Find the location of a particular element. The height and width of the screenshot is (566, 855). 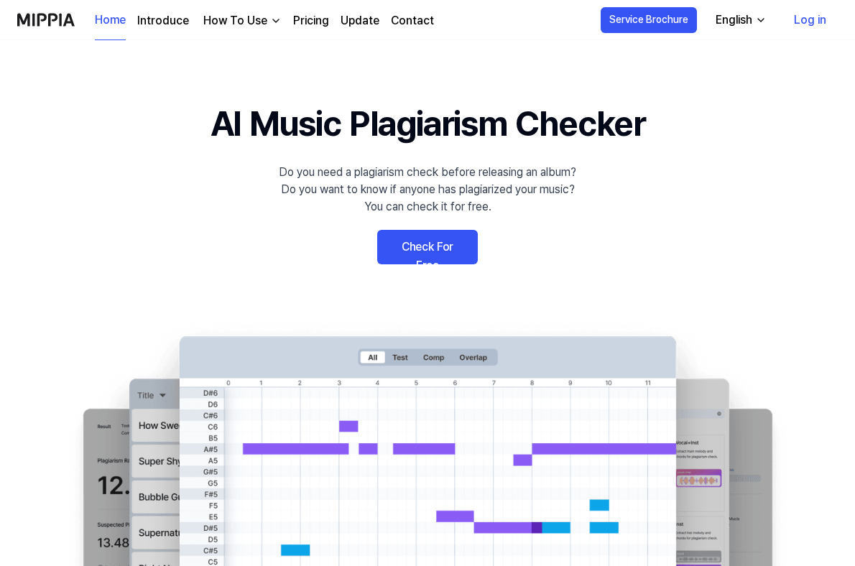

a: Introduce is located at coordinates (163, 21).